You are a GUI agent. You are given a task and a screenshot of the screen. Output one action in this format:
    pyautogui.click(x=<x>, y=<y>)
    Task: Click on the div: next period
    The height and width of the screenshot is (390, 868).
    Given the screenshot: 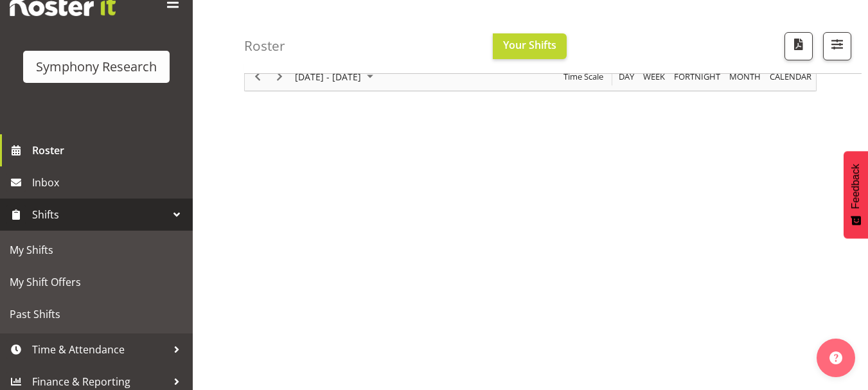 What is the action you would take?
    pyautogui.click(x=280, y=77)
    